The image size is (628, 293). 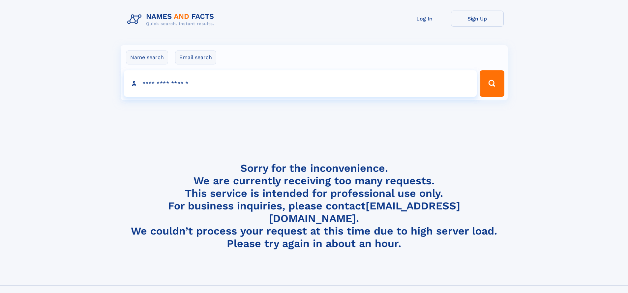 What do you see at coordinates (314, 206) in the screenshot?
I see `h4: Sorry for the inconvenience. We are currently receiving too many requests. This service is intend...` at bounding box center [314, 206].